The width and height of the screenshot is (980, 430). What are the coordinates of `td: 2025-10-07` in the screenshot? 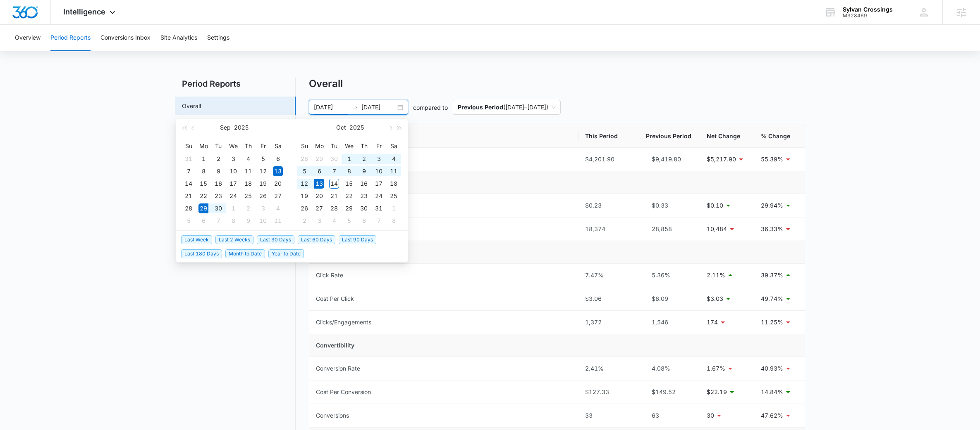 It's located at (334, 171).